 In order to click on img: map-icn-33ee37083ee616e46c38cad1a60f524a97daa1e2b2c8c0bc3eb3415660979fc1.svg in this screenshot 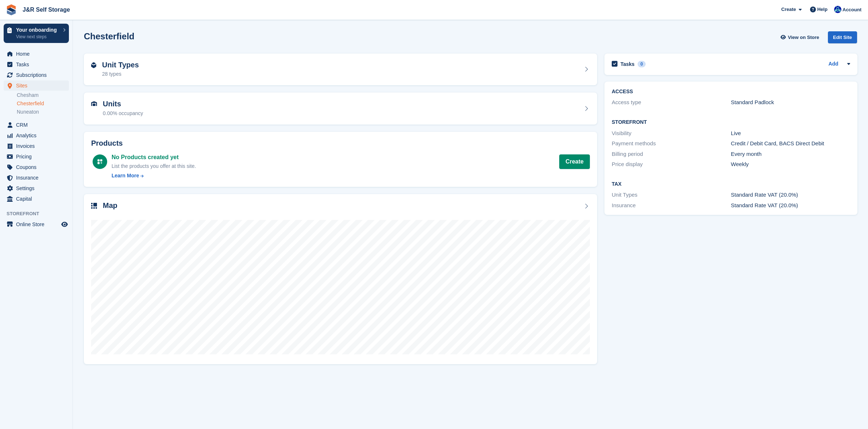, I will do `click(94, 206)`.